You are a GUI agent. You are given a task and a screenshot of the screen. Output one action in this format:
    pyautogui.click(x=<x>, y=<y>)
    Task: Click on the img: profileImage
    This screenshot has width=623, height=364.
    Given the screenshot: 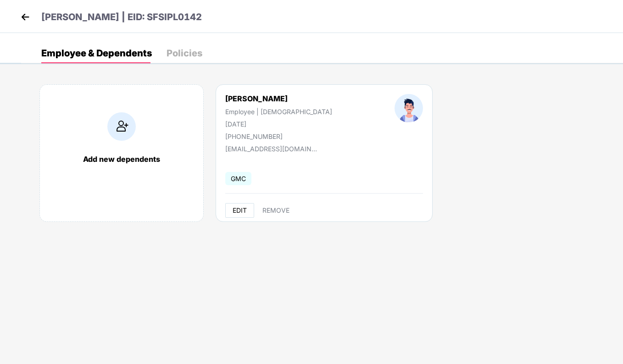 What is the action you would take?
    pyautogui.click(x=409, y=108)
    